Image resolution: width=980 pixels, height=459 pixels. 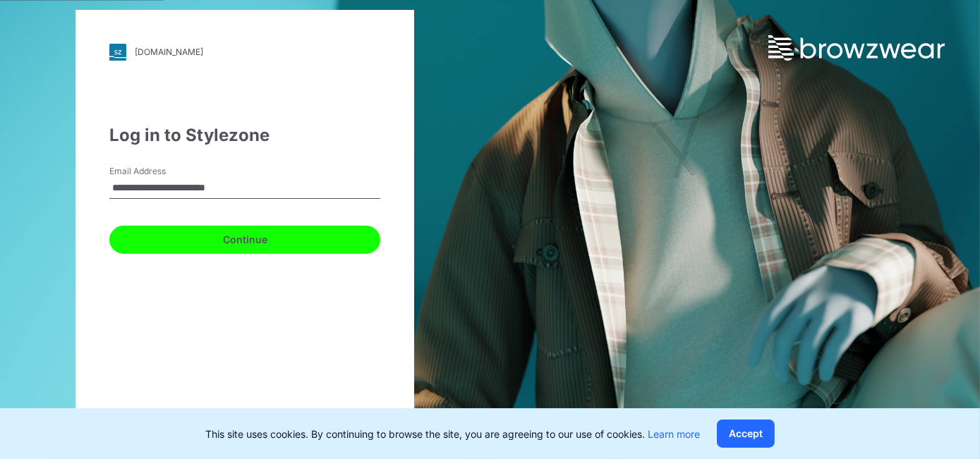 What do you see at coordinates (674, 434) in the screenshot?
I see `a: Learn more` at bounding box center [674, 434].